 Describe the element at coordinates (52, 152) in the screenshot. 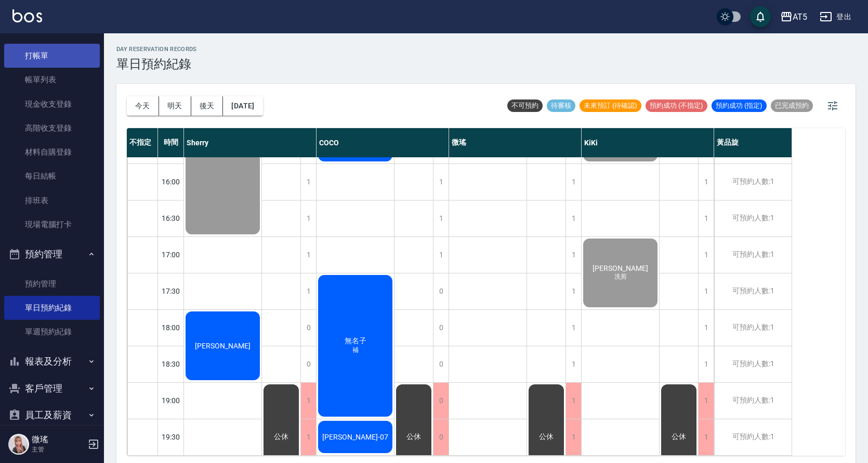

I see `a: 材料自購登錄` at that location.